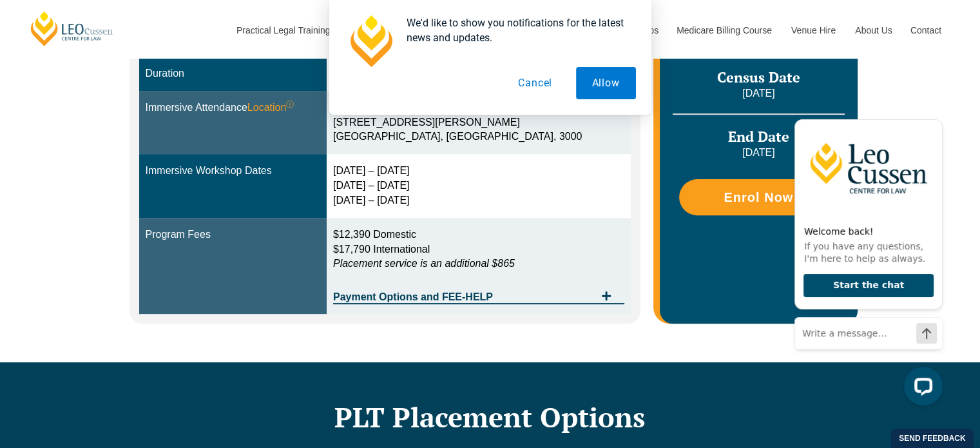 This screenshot has height=448, width=980. I want to click on img: notification icon, so click(370, 41).